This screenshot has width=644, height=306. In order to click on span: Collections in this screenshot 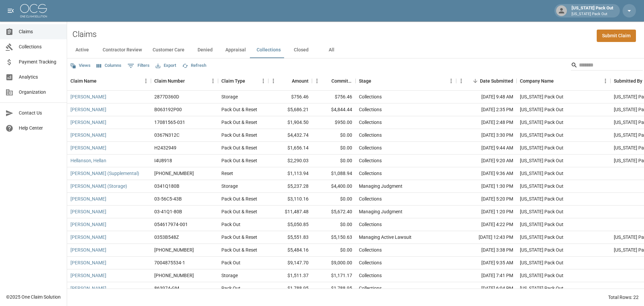, I will do `click(40, 47)`.